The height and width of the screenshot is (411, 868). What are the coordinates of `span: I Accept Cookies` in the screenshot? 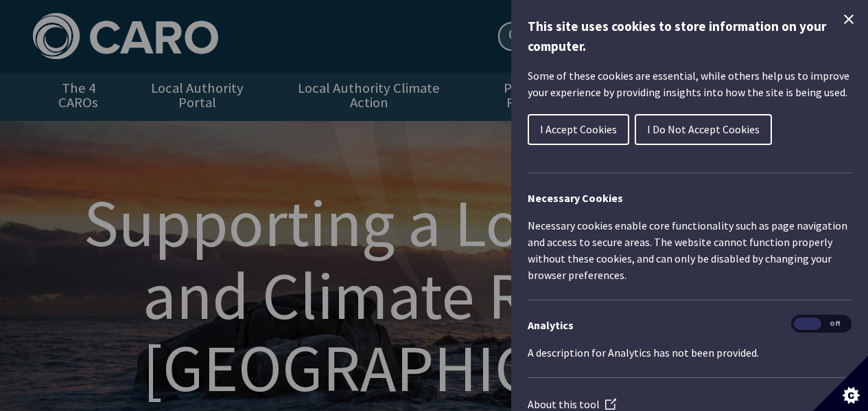 It's located at (579, 129).